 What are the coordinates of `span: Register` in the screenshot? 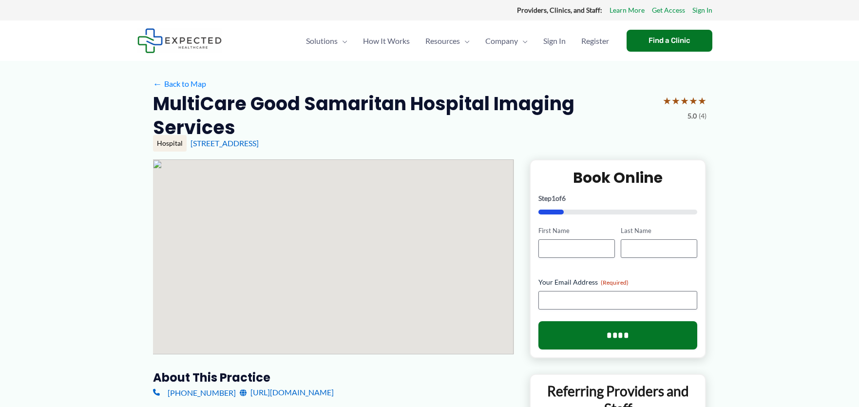 It's located at (595, 41).